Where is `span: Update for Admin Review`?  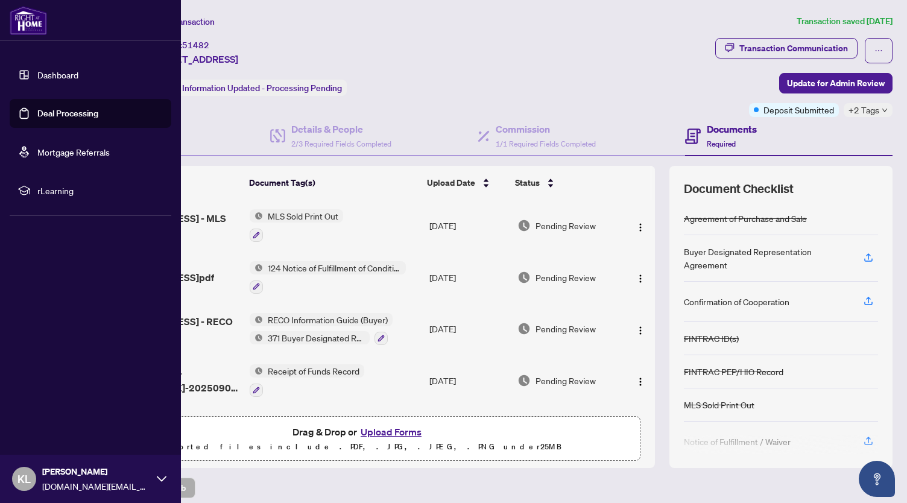 span: Update for Admin Review is located at coordinates (835, 83).